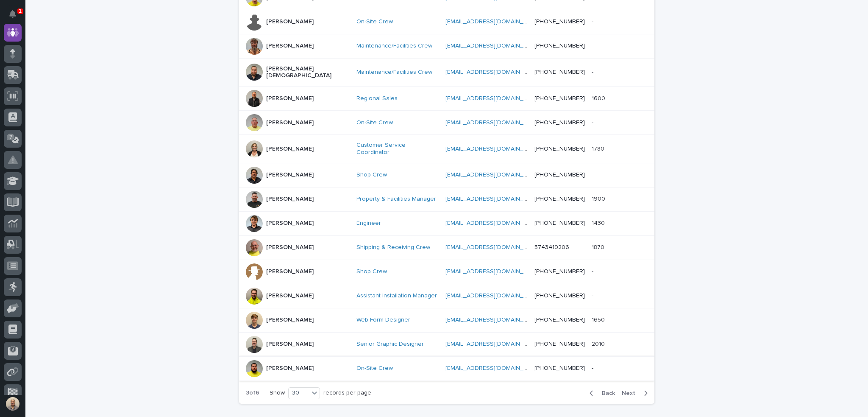 This screenshot has width=868, height=417. I want to click on a: Assistant Installation Manager, so click(397, 296).